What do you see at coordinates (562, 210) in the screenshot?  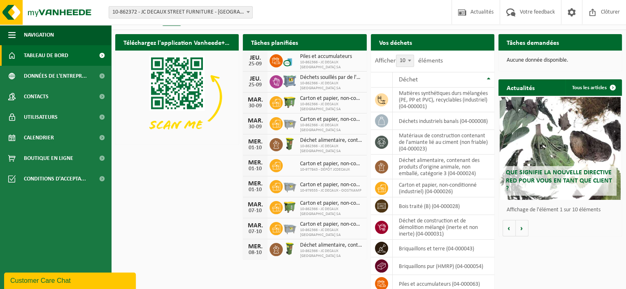 I see `p: Affichage de l'élément 1 sur 10 éléments` at bounding box center [562, 210].